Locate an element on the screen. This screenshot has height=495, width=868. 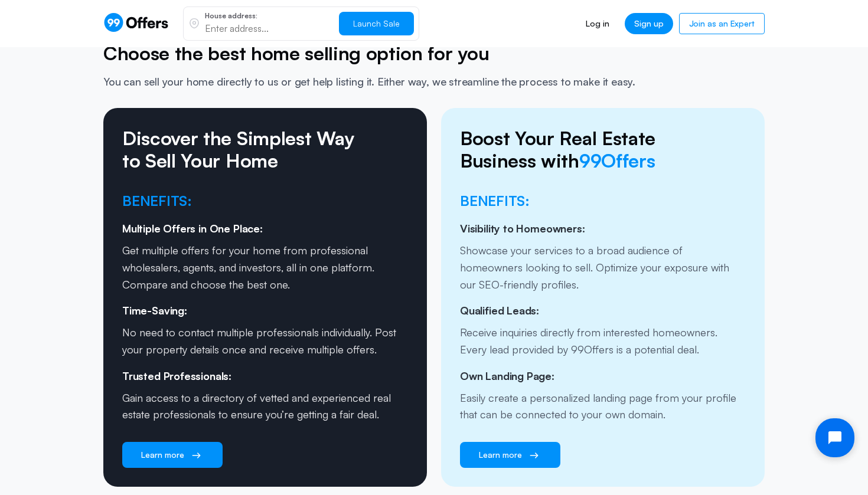
a: Log in is located at coordinates (597, 24).